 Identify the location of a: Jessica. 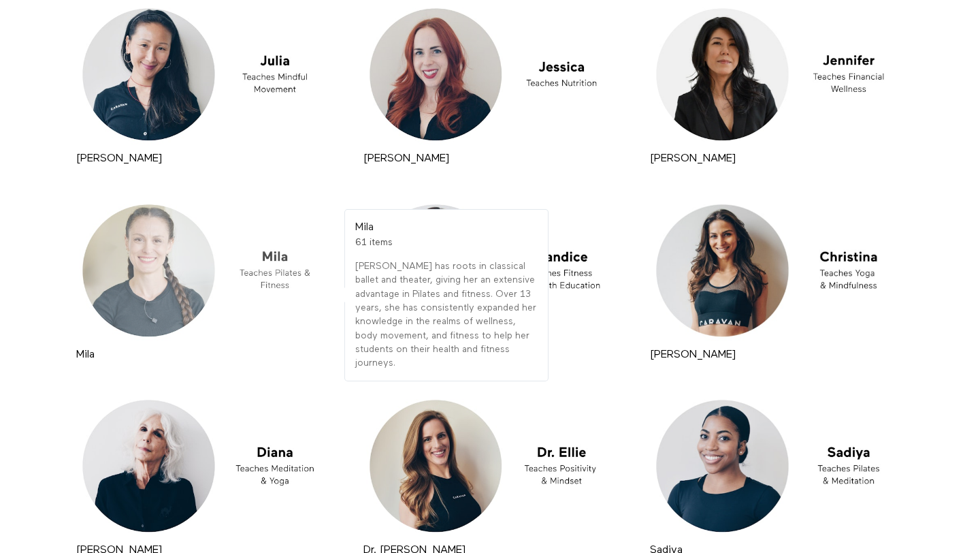
(490, 74).